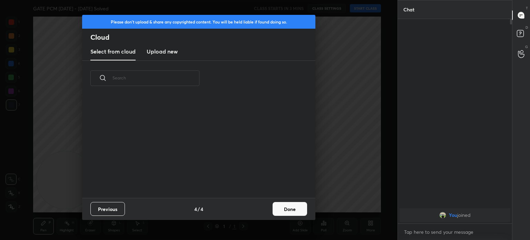 This screenshot has width=530, height=240. Describe the element at coordinates (162, 51) in the screenshot. I see `h3: Upload new` at that location.